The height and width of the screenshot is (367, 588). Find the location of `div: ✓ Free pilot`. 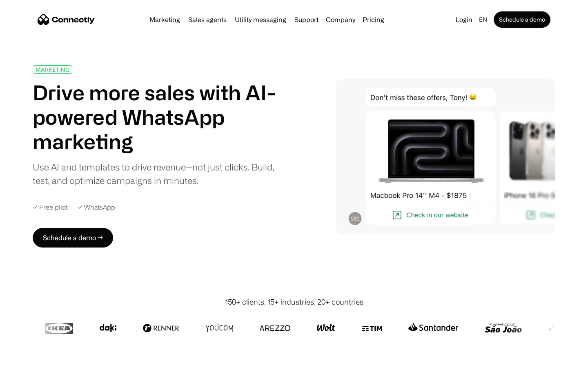

div: ✓ Free pilot is located at coordinates (50, 207).